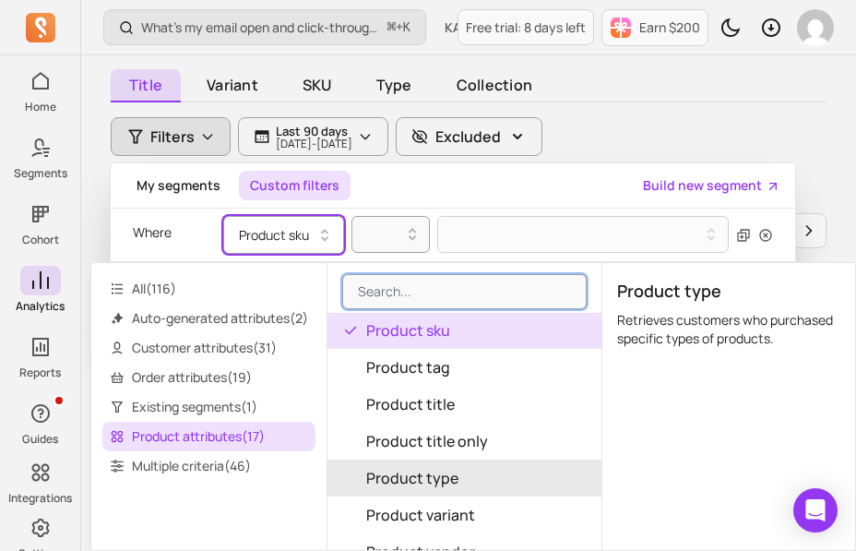 The image size is (856, 551). What do you see at coordinates (464, 291) in the screenshot?
I see `input: Search...` at bounding box center [464, 291].